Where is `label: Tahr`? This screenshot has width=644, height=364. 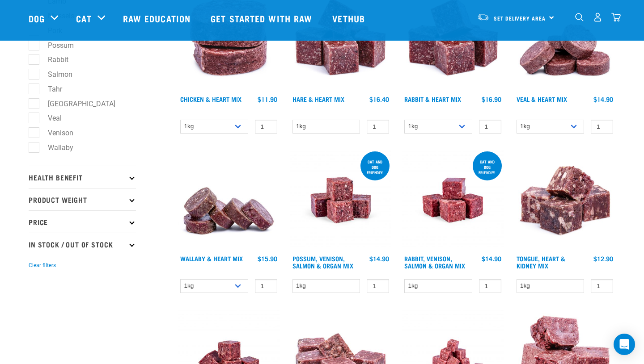 label: Tahr is located at coordinates (49, 89).